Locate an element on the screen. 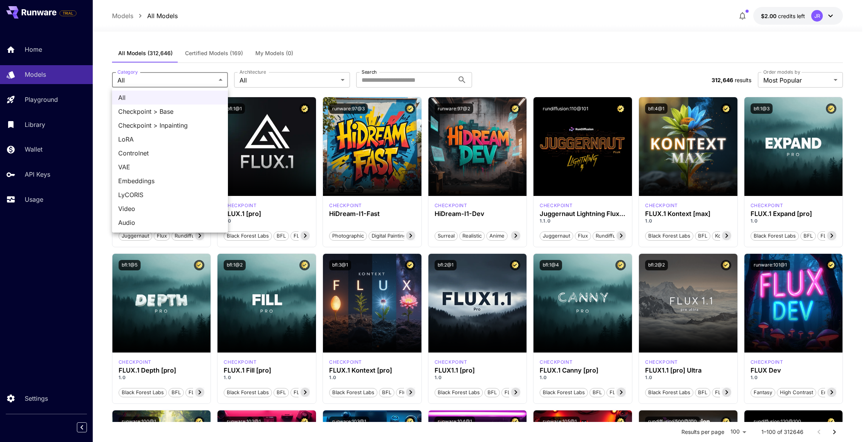  span: Controlnet is located at coordinates (170, 153).